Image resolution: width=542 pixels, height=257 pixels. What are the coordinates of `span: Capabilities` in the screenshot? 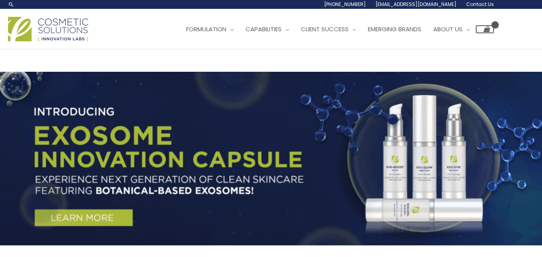 It's located at (264, 29).